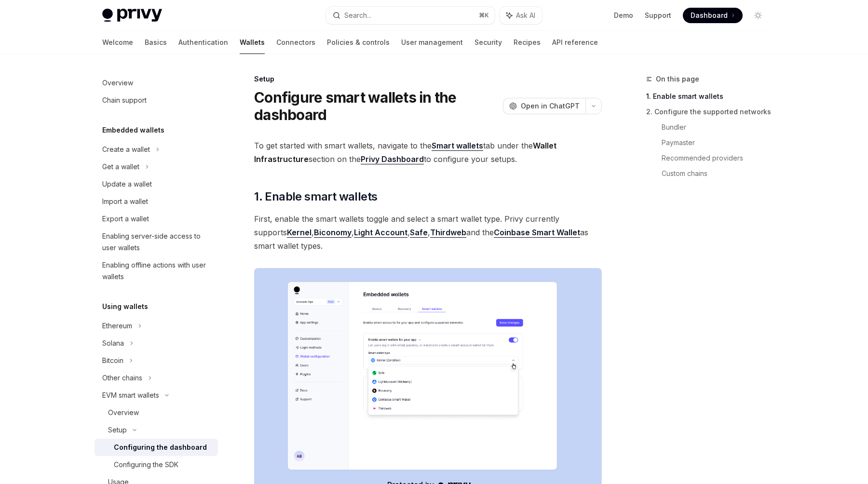  Describe the element at coordinates (411, 15) in the screenshot. I see `button: Search...⌘K` at that location.